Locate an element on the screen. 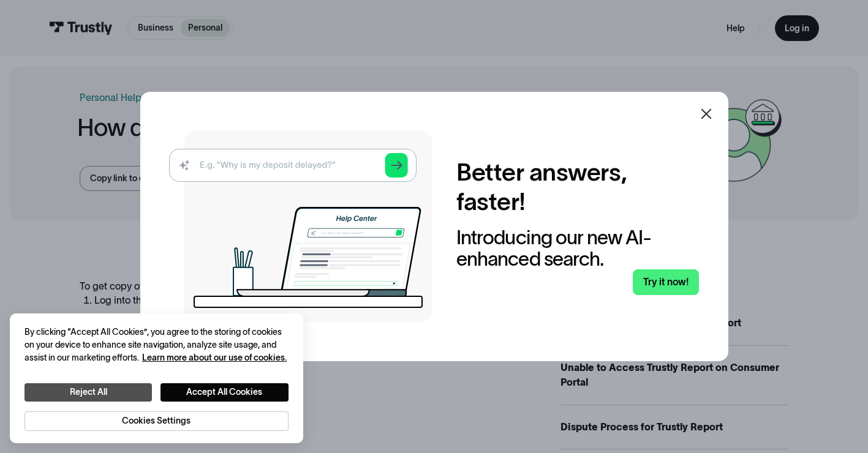 This screenshot has height=453, width=868. button: Cookies Settings is located at coordinates (156, 421).